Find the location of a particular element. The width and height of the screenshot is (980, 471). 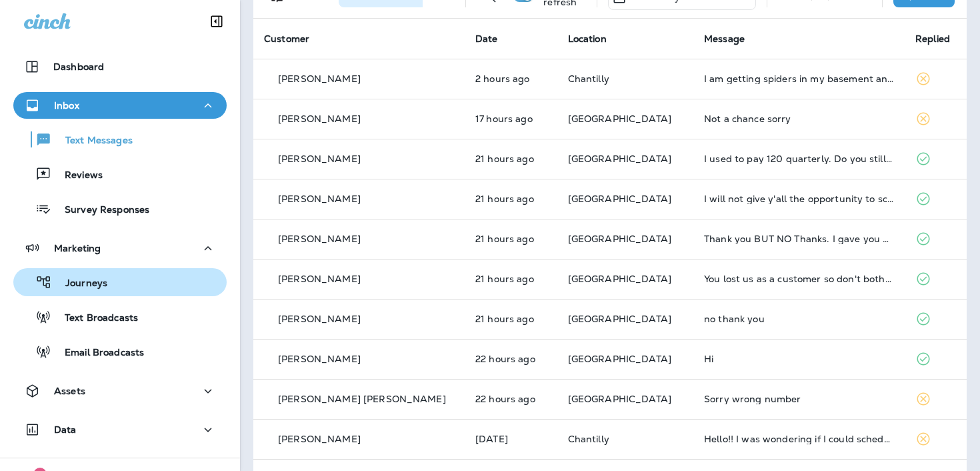

p: Text Messages is located at coordinates (92, 140).